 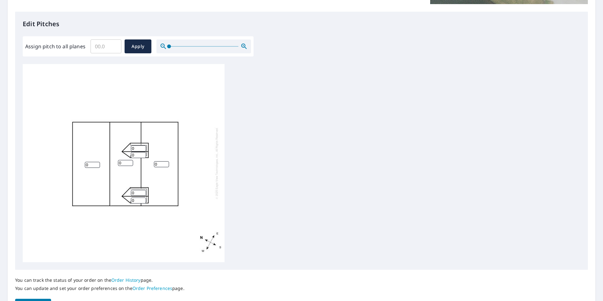 What do you see at coordinates (55, 46) in the screenshot?
I see `label: Assign pitch to all planes` at bounding box center [55, 46].